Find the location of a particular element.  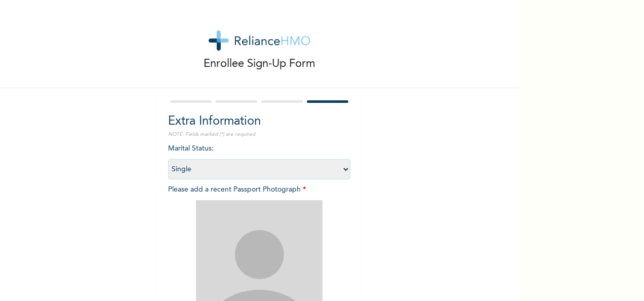

img: logo is located at coordinates (259, 41).